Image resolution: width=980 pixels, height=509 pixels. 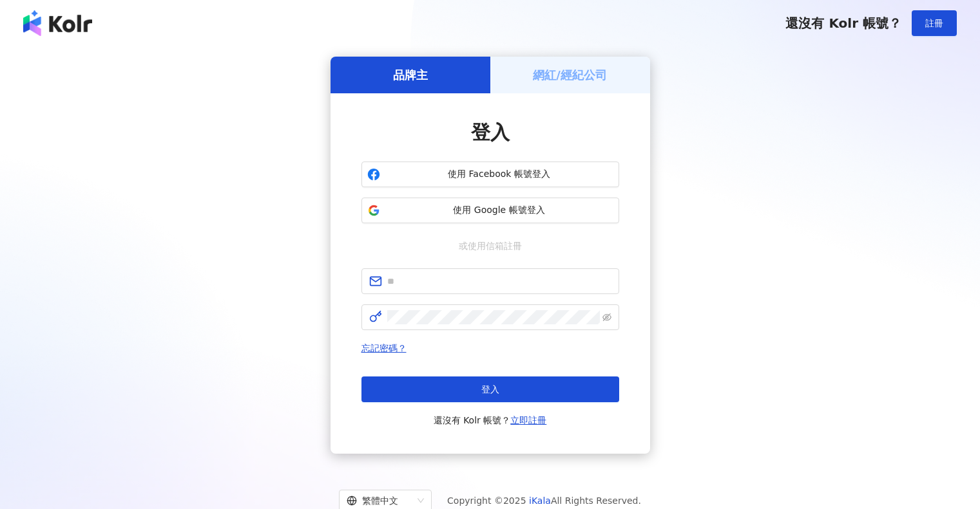 I want to click on span: 使用 Google 帳號登入, so click(x=500, y=210).